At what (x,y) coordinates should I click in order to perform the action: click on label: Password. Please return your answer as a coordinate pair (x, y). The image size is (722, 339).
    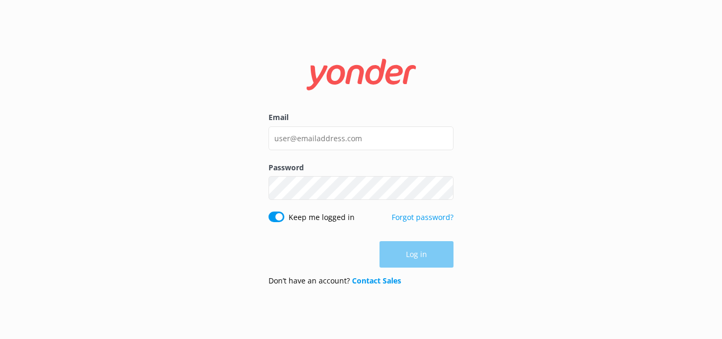
    Looking at the image, I should click on (361, 168).